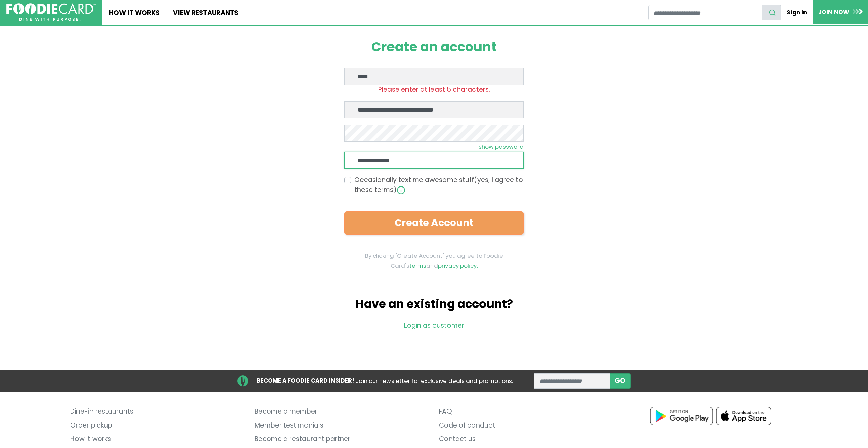 This screenshot has width=868, height=448. I want to click on a: Sign In, so click(797, 12).